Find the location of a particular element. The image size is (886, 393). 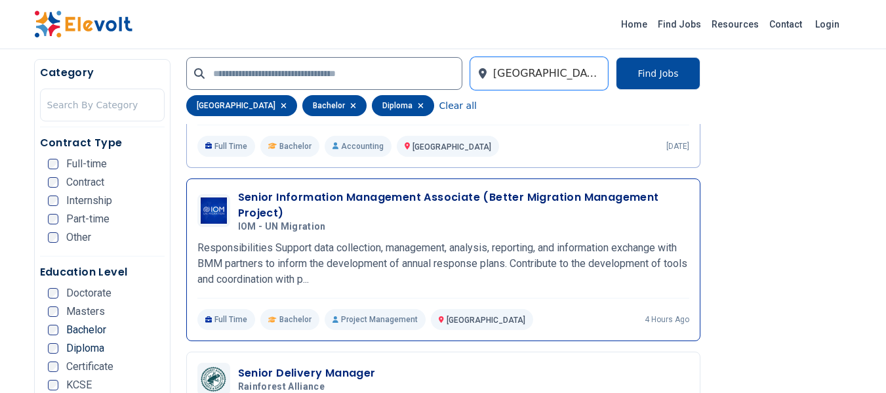

a: IOM - UN MigrationSenior Information Management Associate (Better Migration Management Project)IO... is located at coordinates (443, 260).